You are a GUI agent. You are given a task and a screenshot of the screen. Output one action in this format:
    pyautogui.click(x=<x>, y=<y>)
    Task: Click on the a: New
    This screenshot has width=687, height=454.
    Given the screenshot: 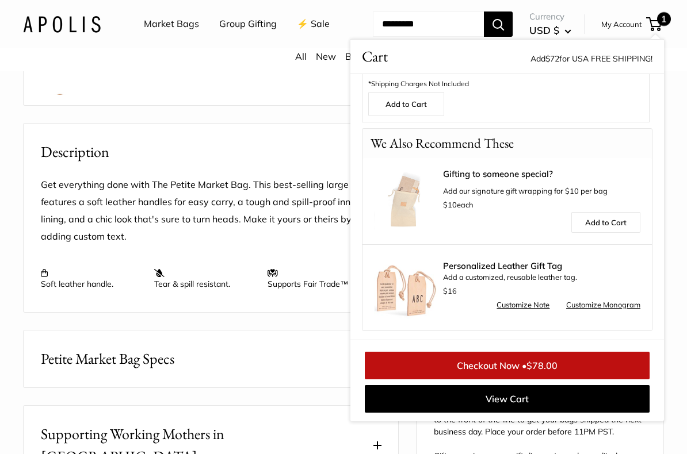 What is the action you would take?
    pyautogui.click(x=326, y=56)
    